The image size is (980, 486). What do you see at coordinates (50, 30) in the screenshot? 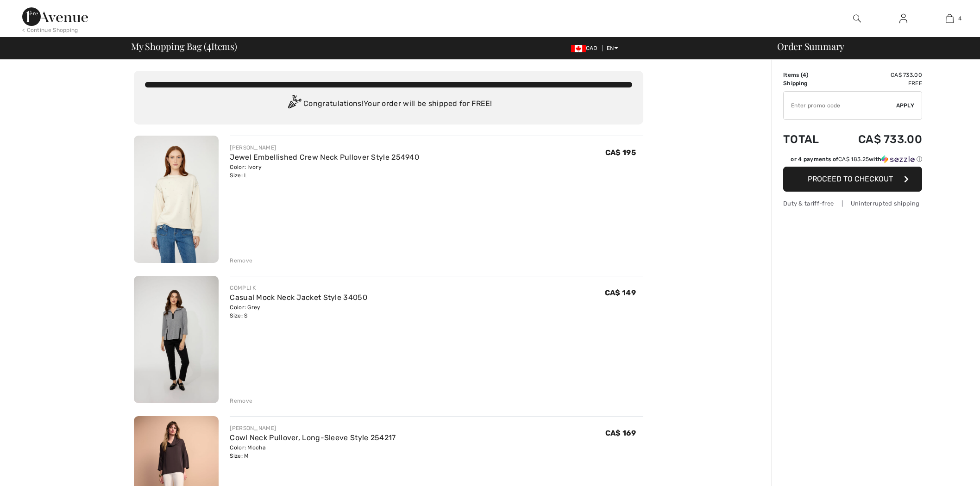
I see `div: < Continue Shopping` at bounding box center [50, 30].